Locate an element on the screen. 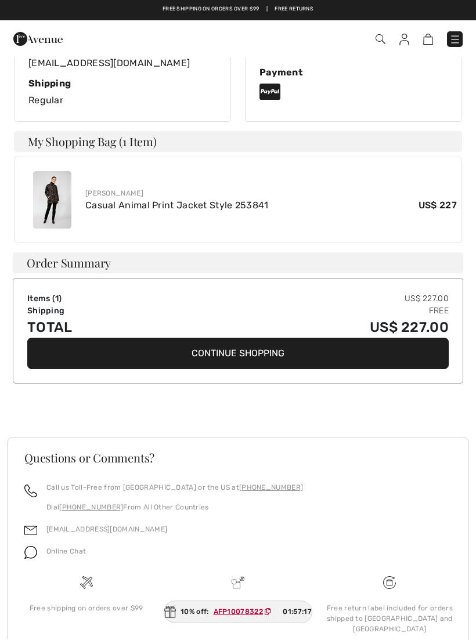 This screenshot has height=640, width=476. h3: Questions or Comments? is located at coordinates (238, 459).